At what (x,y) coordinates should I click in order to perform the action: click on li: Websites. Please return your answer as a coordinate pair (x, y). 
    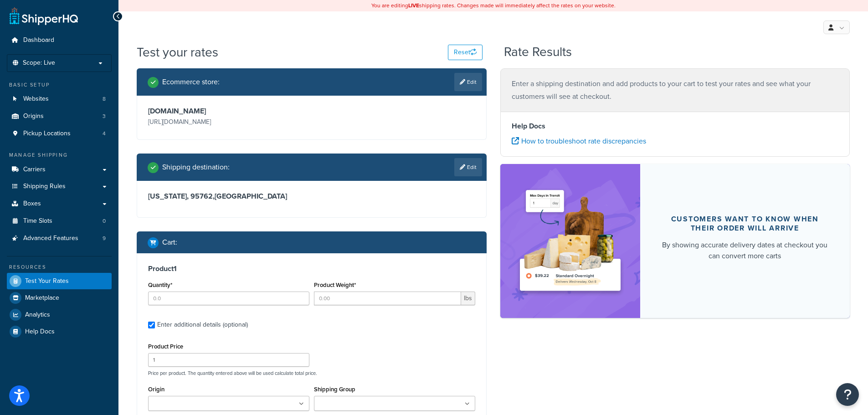
    Looking at the image, I should click on (59, 99).